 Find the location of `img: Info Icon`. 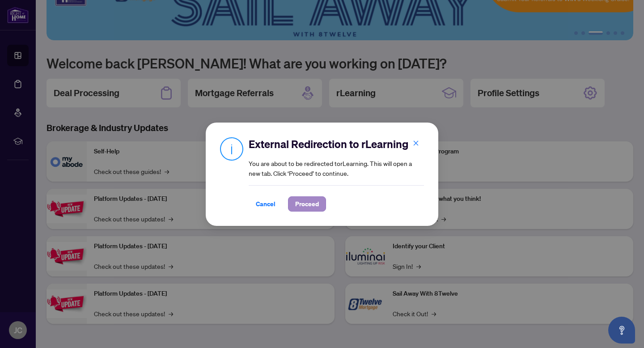

img: Info Icon is located at coordinates (232, 148).